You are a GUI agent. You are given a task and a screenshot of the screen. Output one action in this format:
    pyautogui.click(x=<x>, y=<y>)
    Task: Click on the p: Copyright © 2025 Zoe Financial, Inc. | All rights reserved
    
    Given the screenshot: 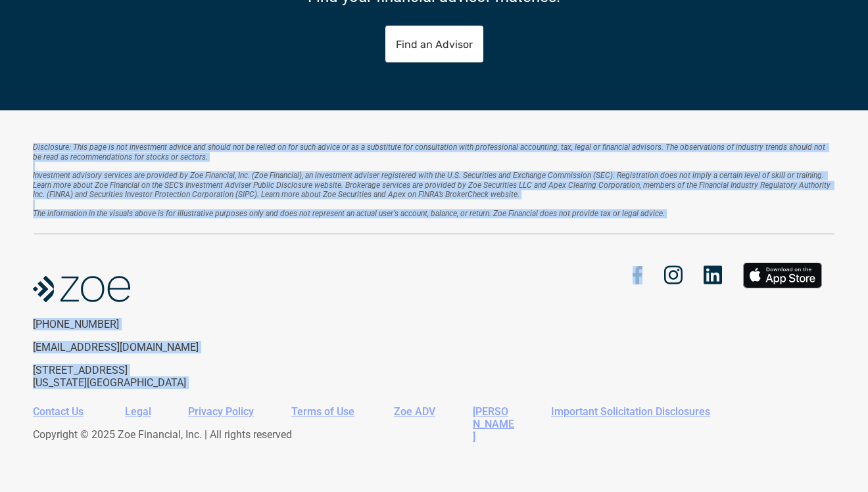 What is the action you would take?
    pyautogui.click(x=428, y=434)
    